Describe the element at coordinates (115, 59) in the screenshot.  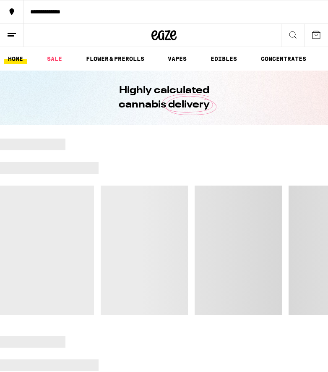
I see `a: FLOWER & PREROLLS` at that location.